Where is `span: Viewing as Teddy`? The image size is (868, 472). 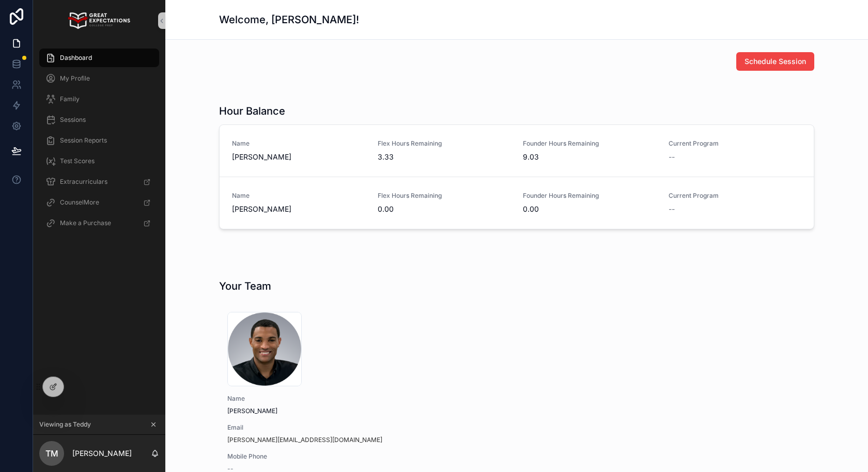
span: Viewing as Teddy is located at coordinates (65, 425).